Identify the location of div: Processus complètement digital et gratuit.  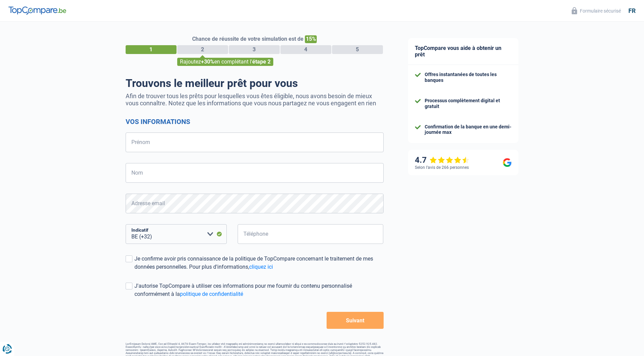
(468, 104).